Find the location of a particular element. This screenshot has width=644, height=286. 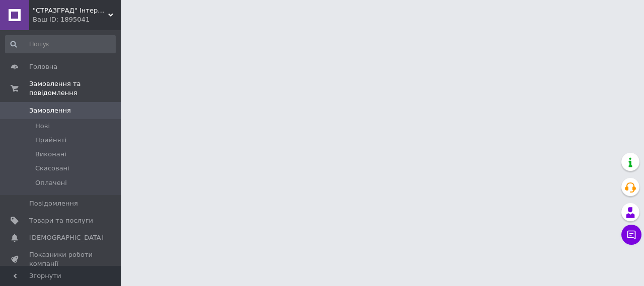

span: Товари та послуги is located at coordinates (61, 221).